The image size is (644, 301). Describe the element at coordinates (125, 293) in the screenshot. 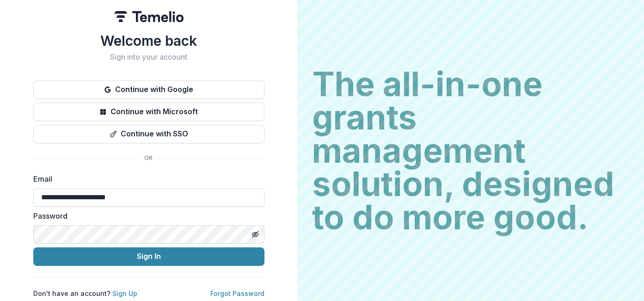

I see `a: Sign Up` at that location.